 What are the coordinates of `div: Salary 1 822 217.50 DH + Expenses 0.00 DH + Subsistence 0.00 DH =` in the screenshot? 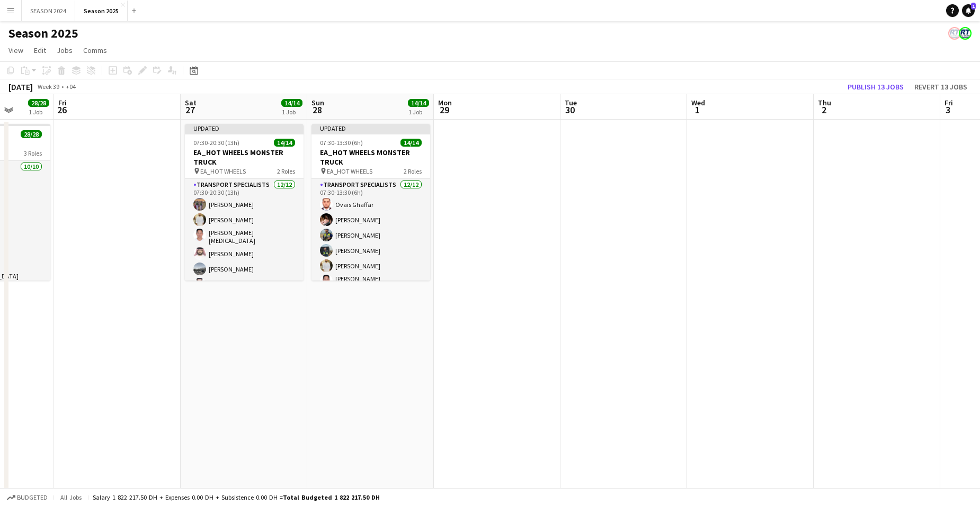 It's located at (236, 497).